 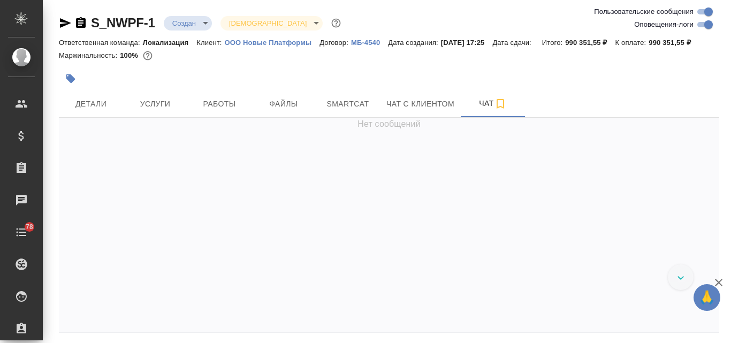 I want to click on p: Итого:, so click(x=553, y=42).